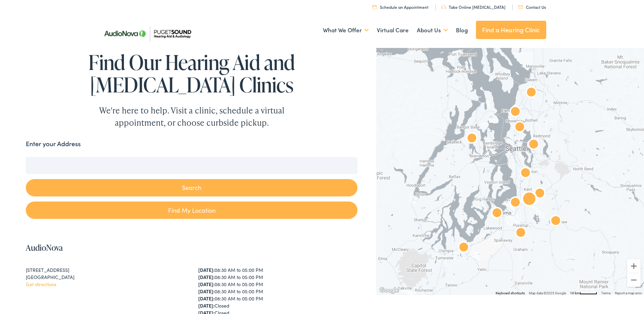 The width and height of the screenshot is (644, 314). I want to click on a: Find My Location, so click(192, 210).